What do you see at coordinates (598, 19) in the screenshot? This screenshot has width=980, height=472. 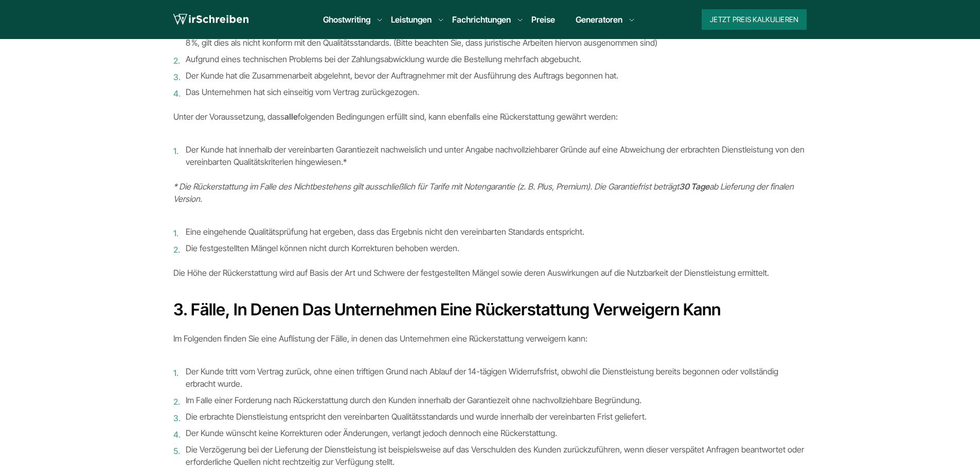 I see `a: Generatoren` at bounding box center [598, 19].